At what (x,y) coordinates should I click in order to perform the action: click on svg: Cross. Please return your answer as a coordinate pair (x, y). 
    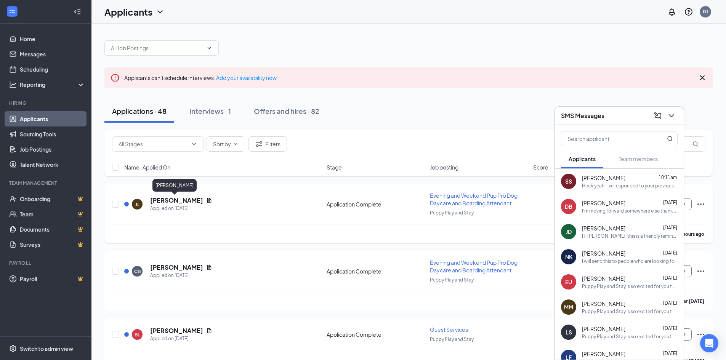
    Looking at the image, I should click on (703, 78).